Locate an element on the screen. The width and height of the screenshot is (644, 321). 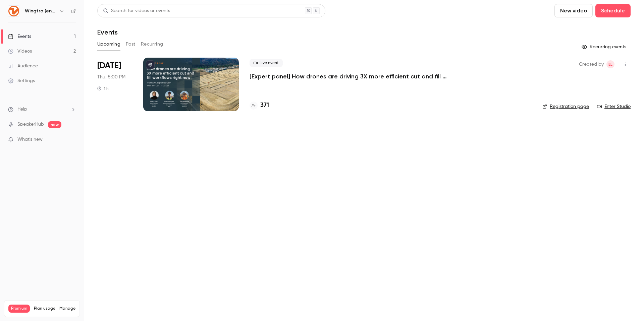
span: Created by is located at coordinates (592, 64).